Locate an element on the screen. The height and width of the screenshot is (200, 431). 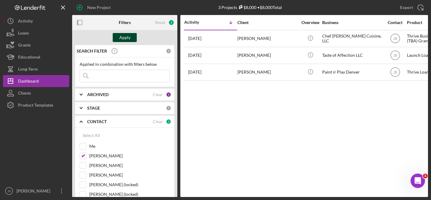
div: Select All is located at coordinates (91, 135).